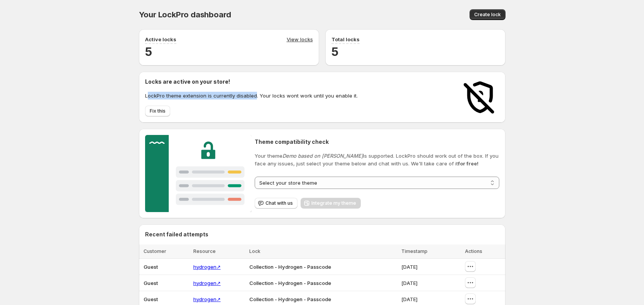 The image size is (644, 305). I want to click on h2: Locks are active on your store!, so click(251, 81).